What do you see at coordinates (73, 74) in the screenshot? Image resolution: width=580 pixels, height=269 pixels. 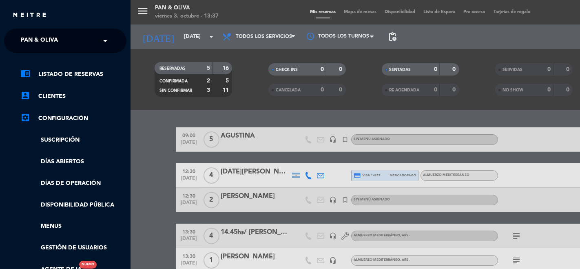 I see `a: chrome_reader_modeListado de Reservas` at bounding box center [73, 74].